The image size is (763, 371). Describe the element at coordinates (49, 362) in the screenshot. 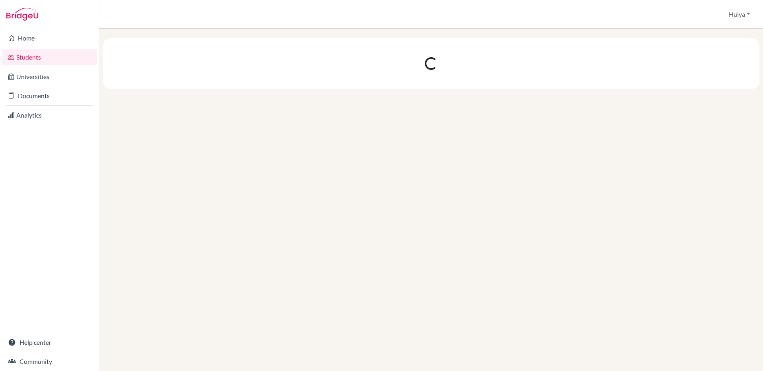

I see `a: Community` at that location.